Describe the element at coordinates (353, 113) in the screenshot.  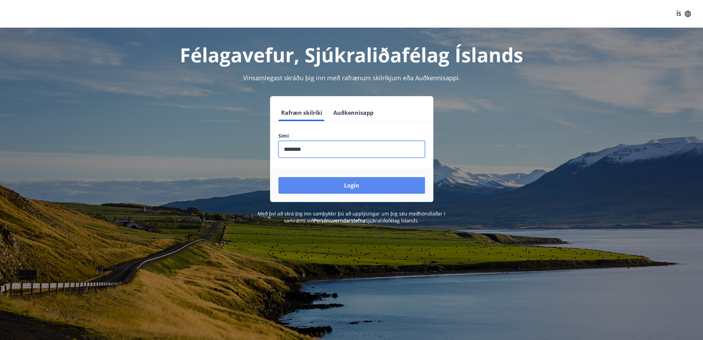
I see `button: Auðkennisapp` at that location.